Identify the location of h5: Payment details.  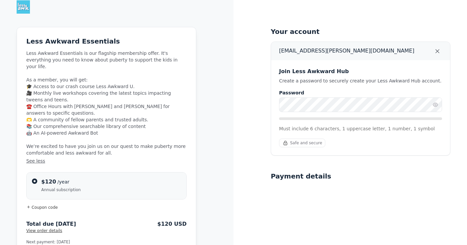
(301, 176).